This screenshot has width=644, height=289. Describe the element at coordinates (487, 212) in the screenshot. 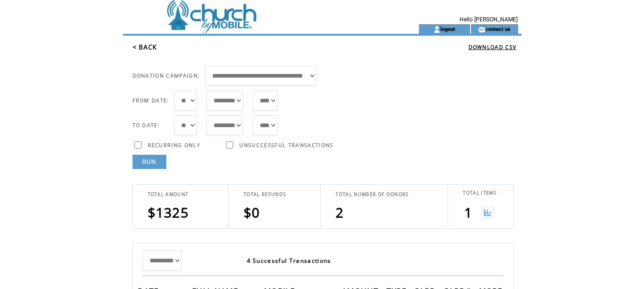

I see `img: View graph` at that location.